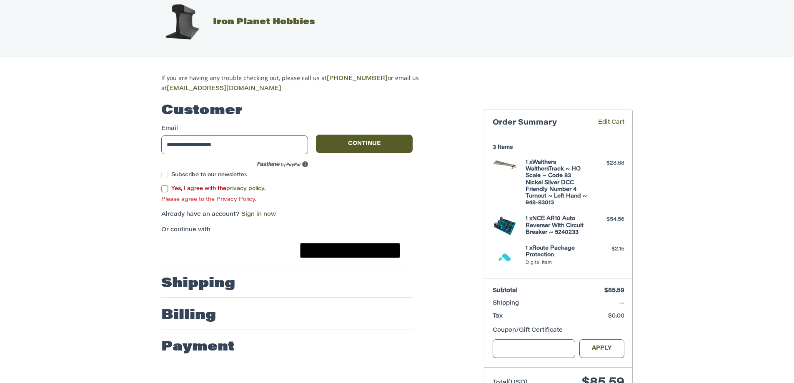  What do you see at coordinates (608, 249) in the screenshot?
I see `div: $2.15` at bounding box center [608, 249].